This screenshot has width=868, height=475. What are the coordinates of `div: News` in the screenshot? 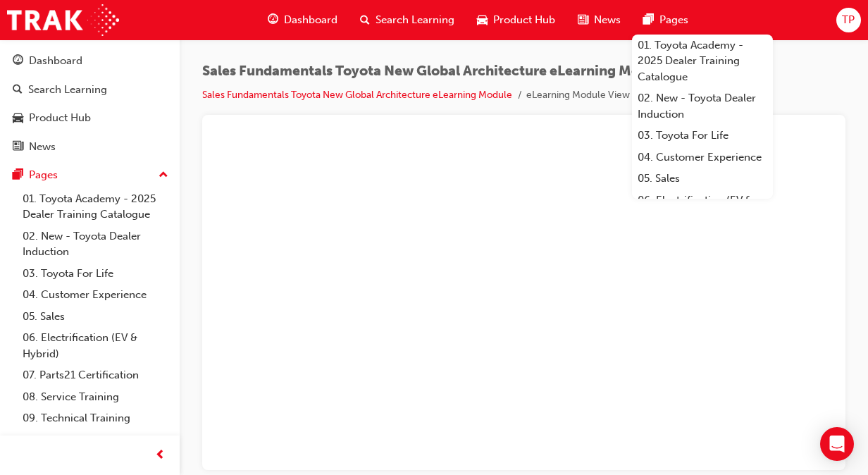 It's located at (42, 146).